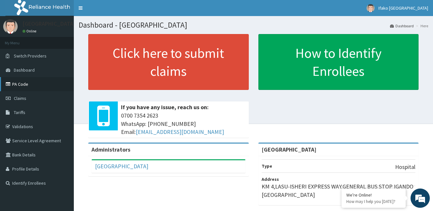 The height and width of the screenshot is (211, 433). I want to click on b: Type, so click(267, 166).